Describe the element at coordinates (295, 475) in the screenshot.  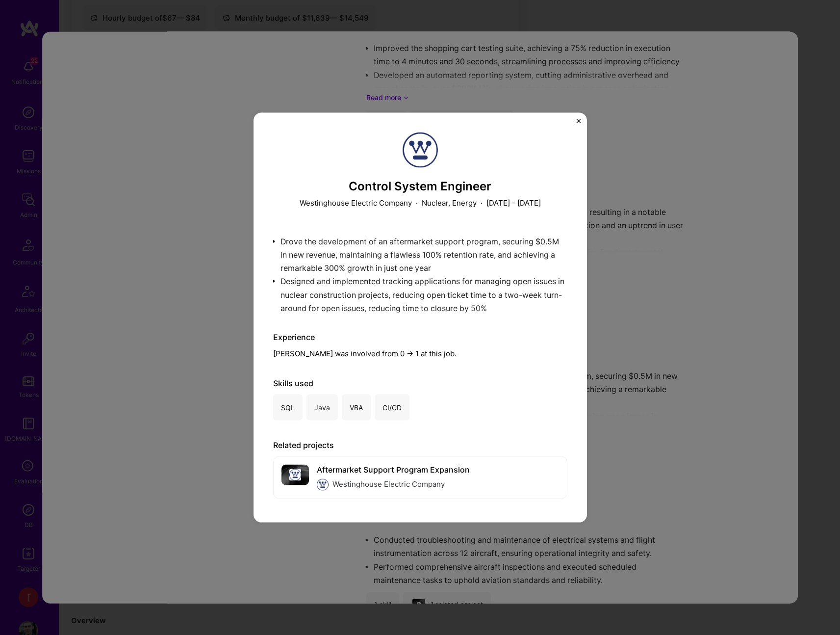
I see `img: cover` at that location.